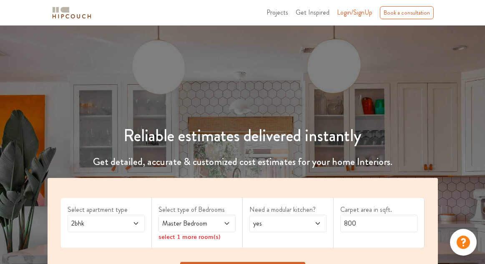 This screenshot has width=485, height=264. I want to click on span: Master Bedroom, so click(187, 223).